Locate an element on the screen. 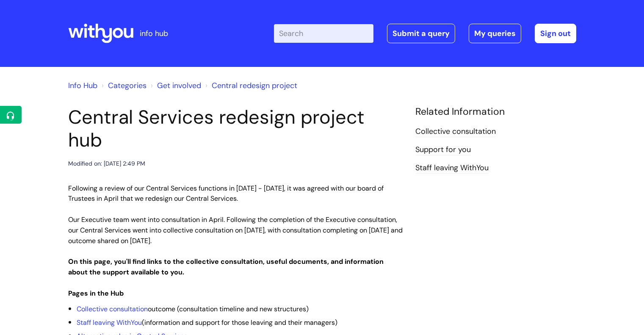 The width and height of the screenshot is (644, 335). h1: Central Services redesign project hub is located at coordinates (235, 129).